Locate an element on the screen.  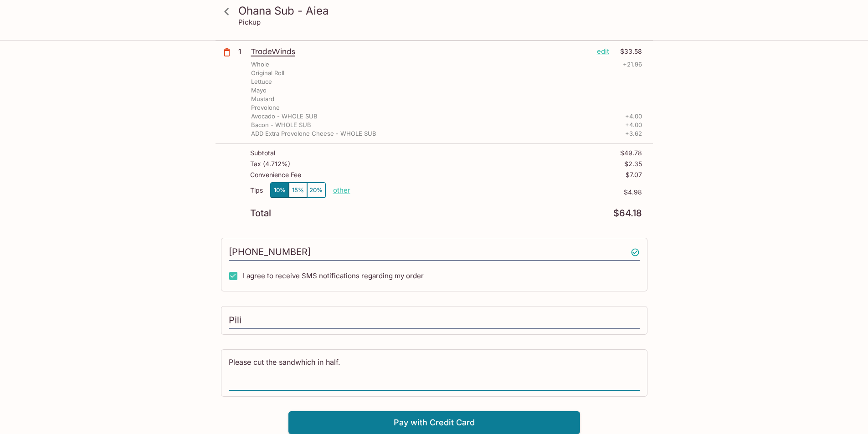
p: $33.58 is located at coordinates (628, 51).